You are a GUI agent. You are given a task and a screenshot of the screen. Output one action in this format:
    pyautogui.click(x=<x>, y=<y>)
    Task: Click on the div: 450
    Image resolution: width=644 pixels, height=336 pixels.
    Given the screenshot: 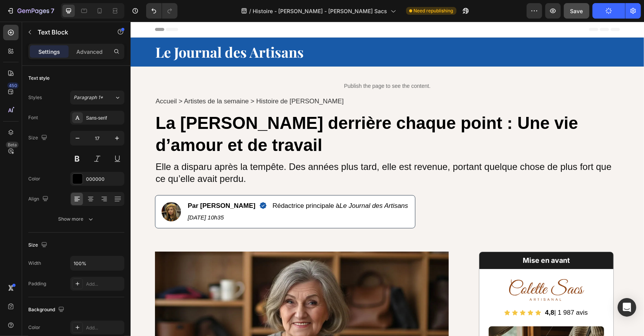 What is the action you would take?
    pyautogui.click(x=13, y=86)
    